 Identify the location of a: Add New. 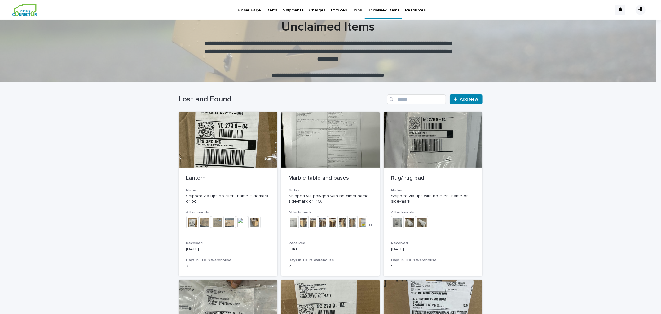
(466, 99).